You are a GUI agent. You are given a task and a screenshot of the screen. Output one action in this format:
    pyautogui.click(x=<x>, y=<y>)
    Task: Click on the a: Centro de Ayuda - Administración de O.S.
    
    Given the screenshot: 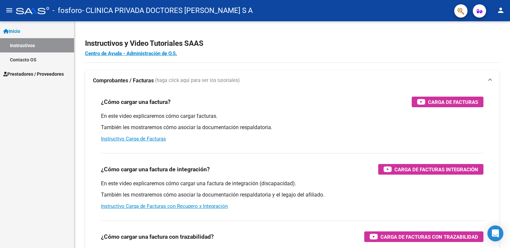 What is the action you would take?
    pyautogui.click(x=131, y=53)
    